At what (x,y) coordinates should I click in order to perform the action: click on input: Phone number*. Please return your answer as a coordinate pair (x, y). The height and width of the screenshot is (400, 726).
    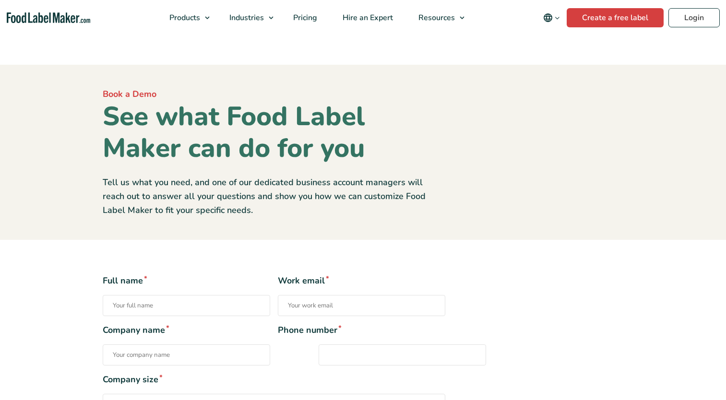
    Looking at the image, I should click on (402, 355).